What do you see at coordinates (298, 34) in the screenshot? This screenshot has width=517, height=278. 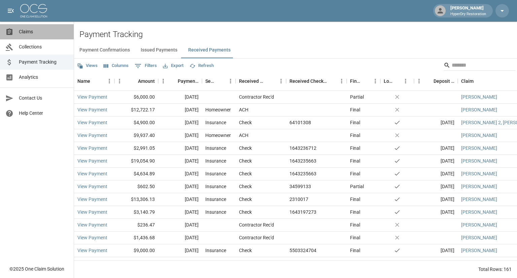 I see `h2: Payment Tracking` at bounding box center [298, 34].